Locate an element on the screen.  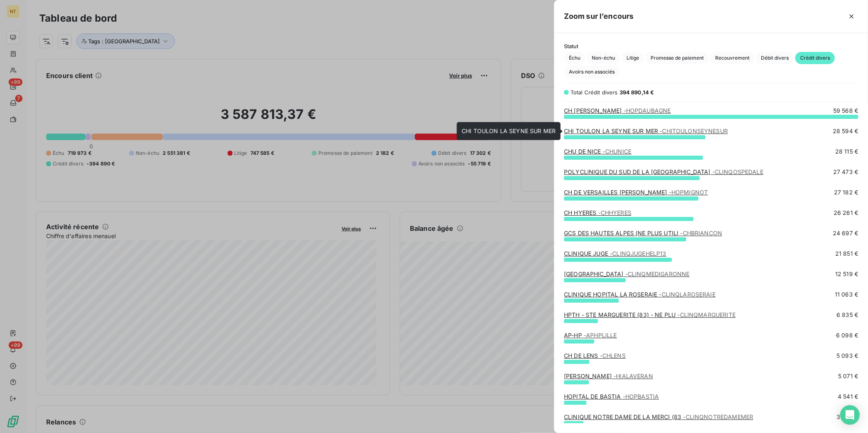
span: - CLINQJUGEHELP13 is located at coordinates (638, 253).